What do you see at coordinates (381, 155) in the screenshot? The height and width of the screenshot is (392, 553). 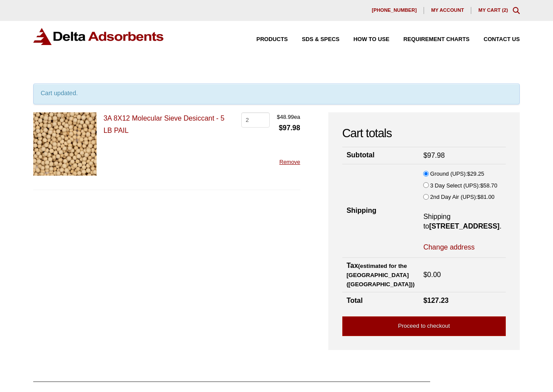 I see `th: Subtotal` at bounding box center [381, 155].